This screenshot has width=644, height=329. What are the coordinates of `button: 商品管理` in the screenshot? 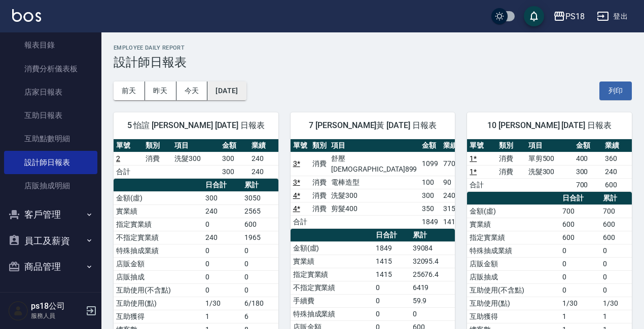 It's located at (50, 267).